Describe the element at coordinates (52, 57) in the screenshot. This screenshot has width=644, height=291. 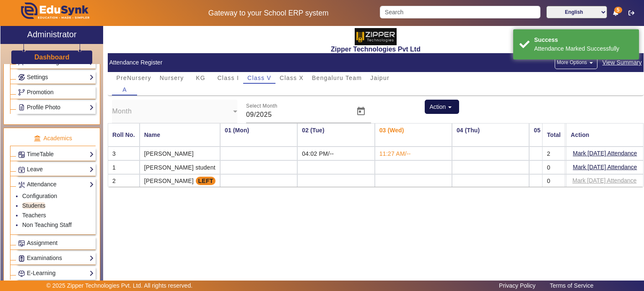
I see `a: Dashboard` at that location.